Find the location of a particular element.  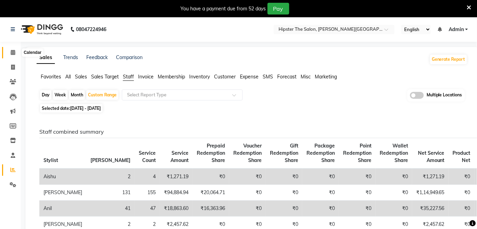

span: Voucher Redemption Share is located at coordinates (247, 153).